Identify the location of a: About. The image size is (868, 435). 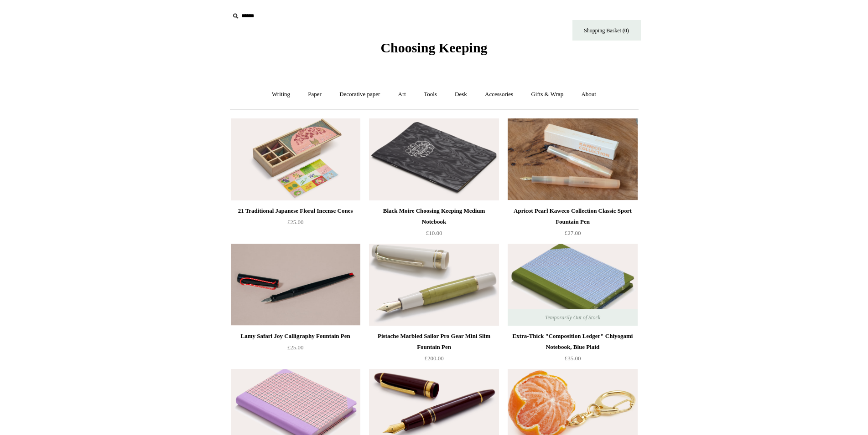
(588, 94).